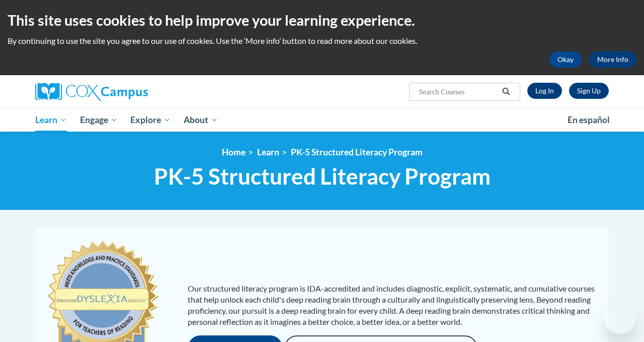 The width and height of the screenshot is (644, 342). I want to click on a: Register, so click(589, 91).